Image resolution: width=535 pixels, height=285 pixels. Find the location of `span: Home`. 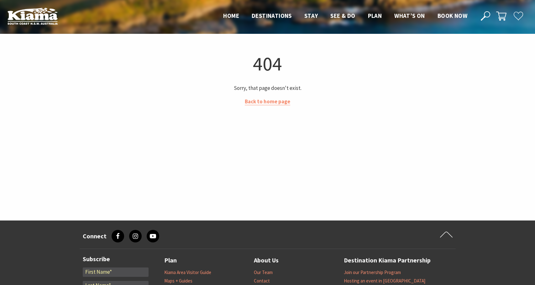

span: Home is located at coordinates (231, 16).